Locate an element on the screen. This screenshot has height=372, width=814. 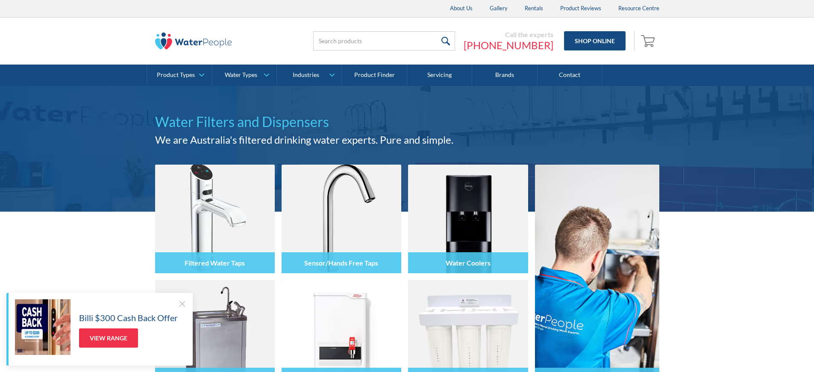
img: Filtered Water Taps is located at coordinates (215, 219).